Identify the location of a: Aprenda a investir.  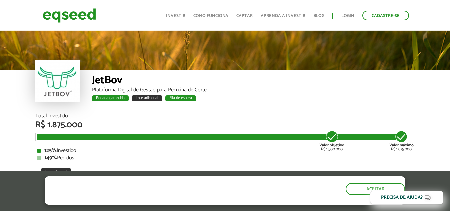
(283, 16).